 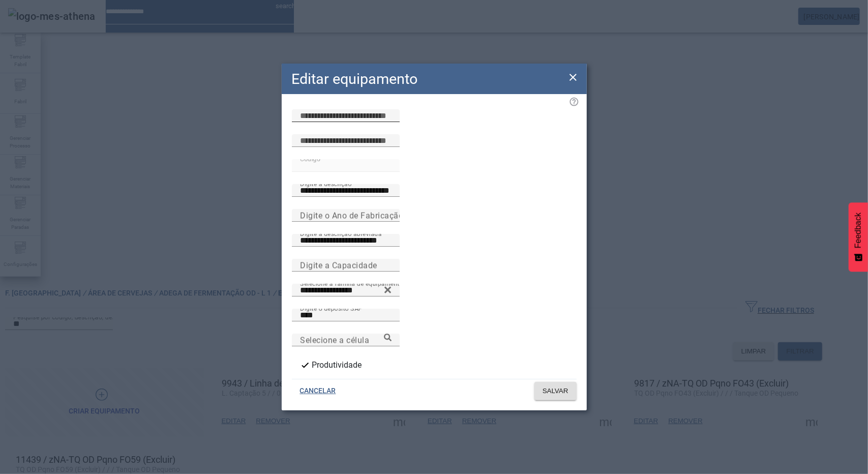 What do you see at coordinates (556, 391) in the screenshot?
I see `button: SALVAR` at bounding box center [556, 391].